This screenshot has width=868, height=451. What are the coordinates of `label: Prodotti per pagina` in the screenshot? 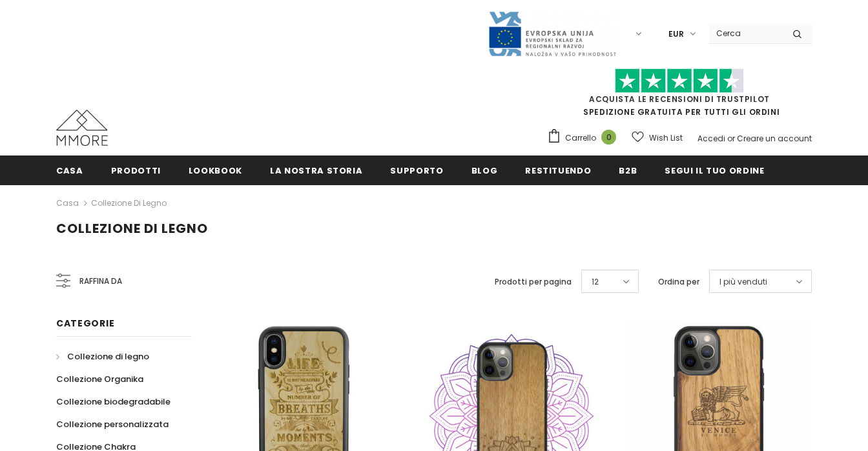 It's located at (533, 282).